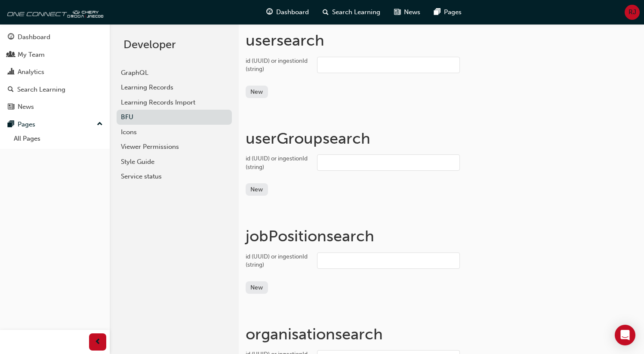 The height and width of the screenshot is (354, 644). I want to click on img: oneconnect, so click(54, 12).